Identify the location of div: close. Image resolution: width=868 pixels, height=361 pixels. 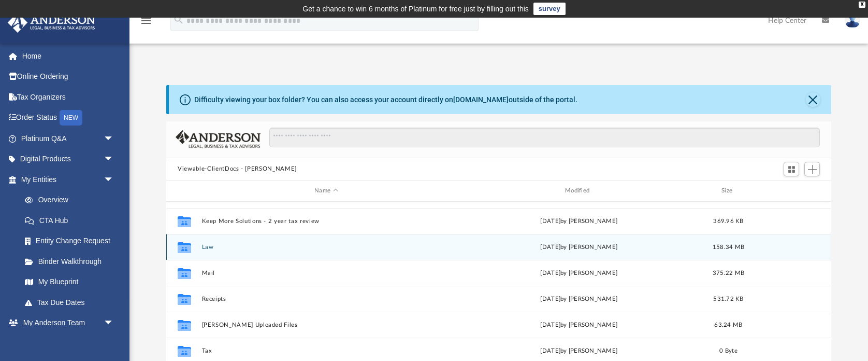
(862, 5).